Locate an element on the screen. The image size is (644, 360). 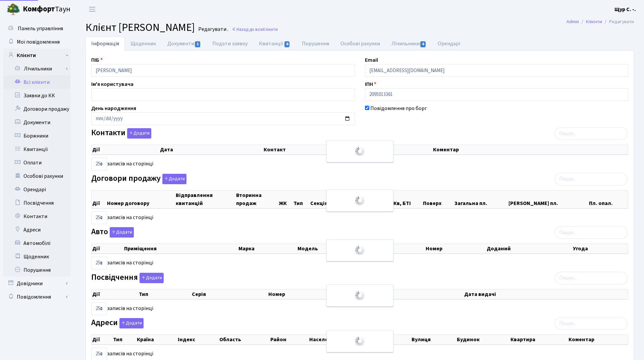
label: Посвідчення is located at coordinates (128, 278).